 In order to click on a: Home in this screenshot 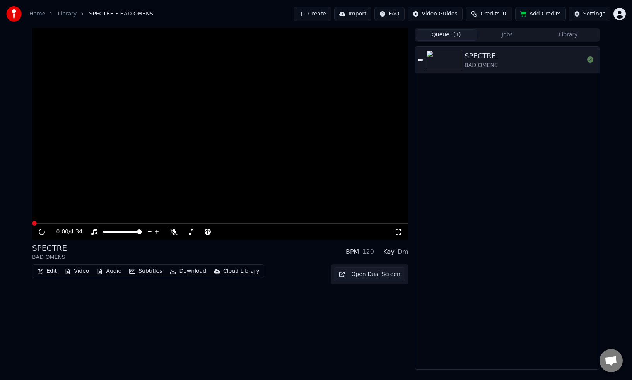, I will do `click(37, 14)`.